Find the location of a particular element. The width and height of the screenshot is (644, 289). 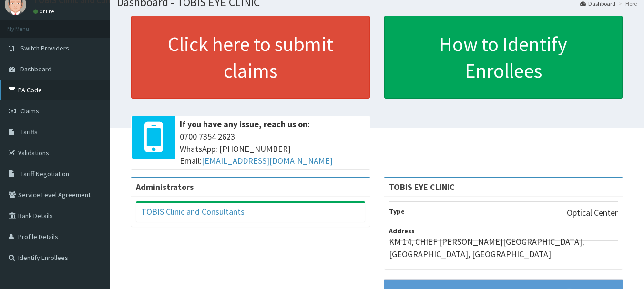

a: TOBIS Clinic and Consultants is located at coordinates (192, 211).